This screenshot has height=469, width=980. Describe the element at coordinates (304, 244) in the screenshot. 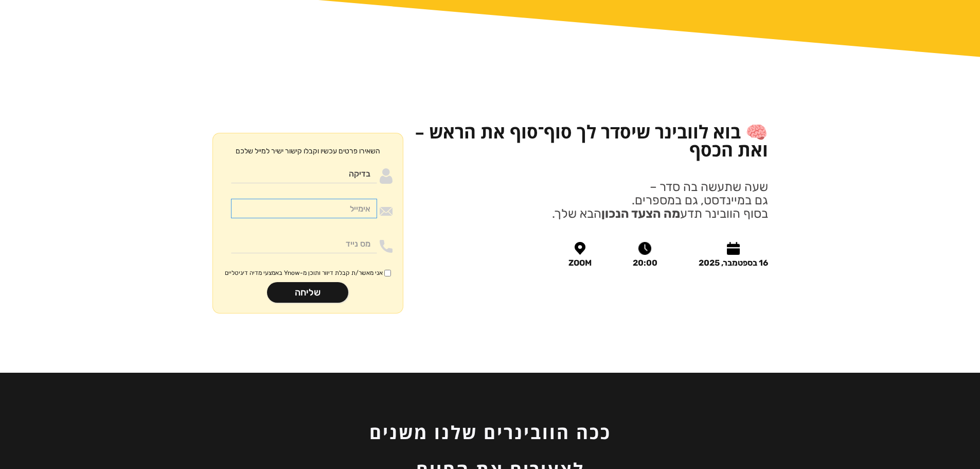

I see `input: מס נייד` at that location.